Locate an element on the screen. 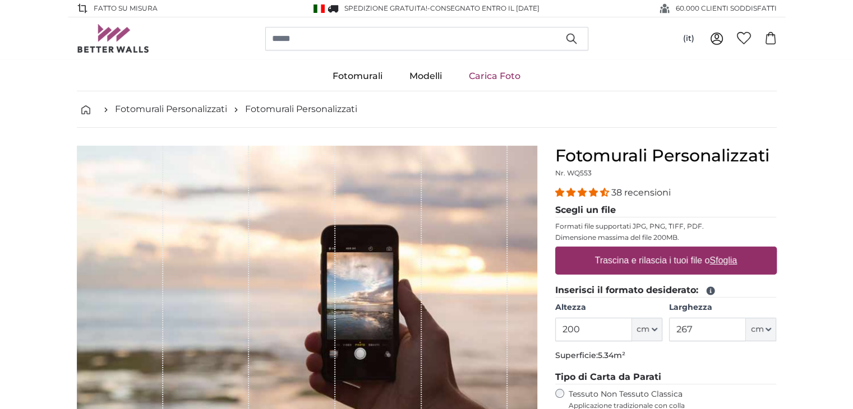 The width and height of the screenshot is (853, 409). legend: Tipo di Carta da Parati is located at coordinates (665, 377).